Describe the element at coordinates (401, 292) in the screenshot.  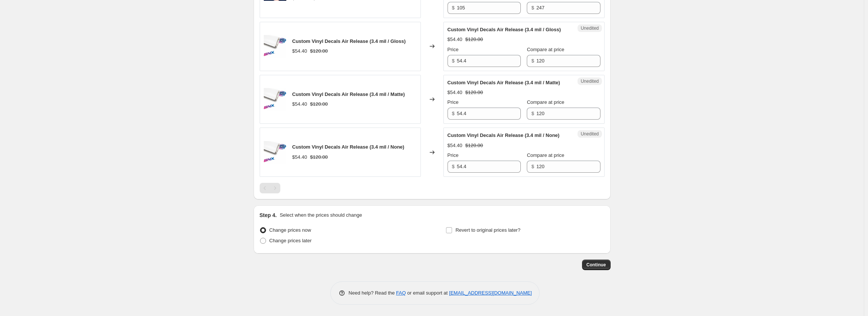
I see `a: FAQ` at that location.